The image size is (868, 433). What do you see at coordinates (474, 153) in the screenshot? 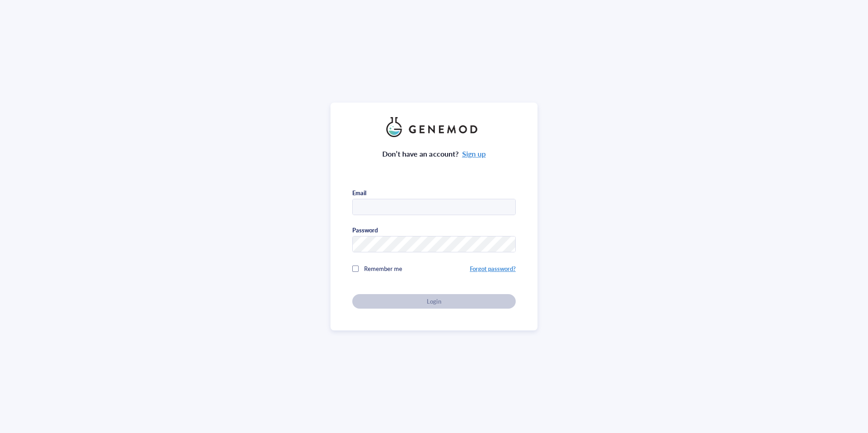
I see `a: Sign up` at bounding box center [474, 153].